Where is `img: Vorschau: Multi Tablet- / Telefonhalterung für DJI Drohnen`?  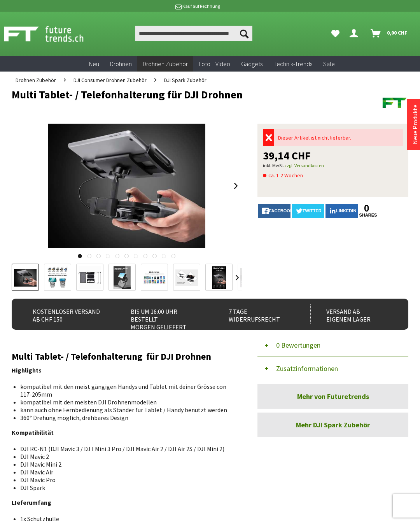
img: Vorschau: Multi Tablet- / Telefonhalterung für DJI Drohnen is located at coordinates (25, 278).